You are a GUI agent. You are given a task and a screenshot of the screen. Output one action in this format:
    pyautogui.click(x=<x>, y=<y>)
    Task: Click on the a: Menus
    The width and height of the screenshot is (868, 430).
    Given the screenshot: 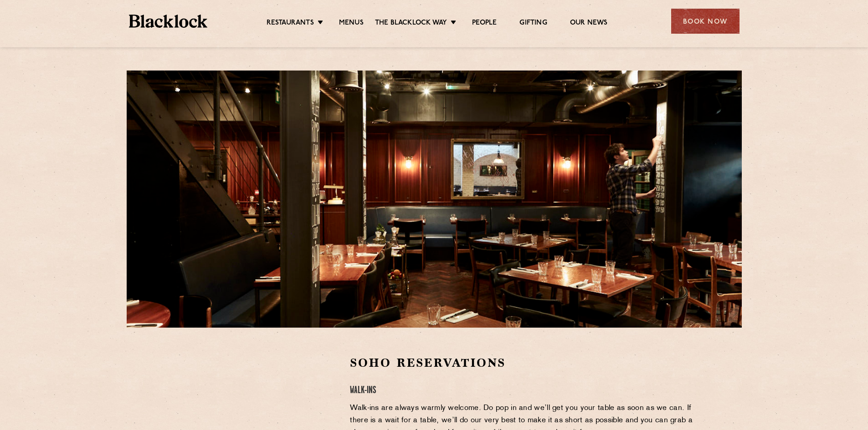 What is the action you would take?
    pyautogui.click(x=351, y=24)
    